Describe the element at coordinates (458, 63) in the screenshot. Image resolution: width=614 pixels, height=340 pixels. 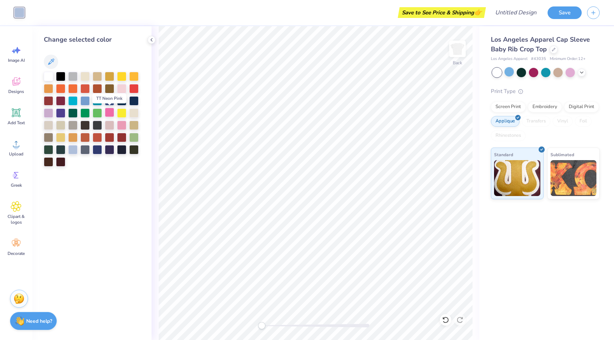
I see `div: Back` at that location.